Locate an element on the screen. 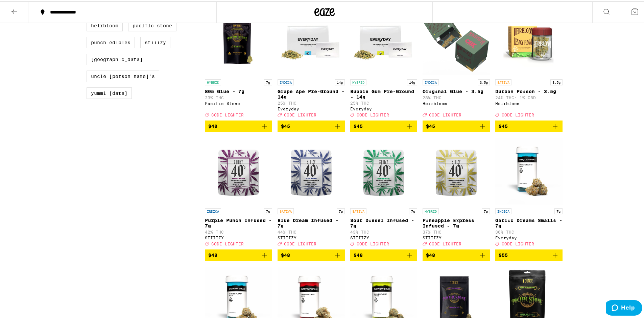 Image resolution: width=644 pixels, height=319 pixels. img: STIIIZY - Pineapple Express Infused - 7g is located at coordinates (456, 170).